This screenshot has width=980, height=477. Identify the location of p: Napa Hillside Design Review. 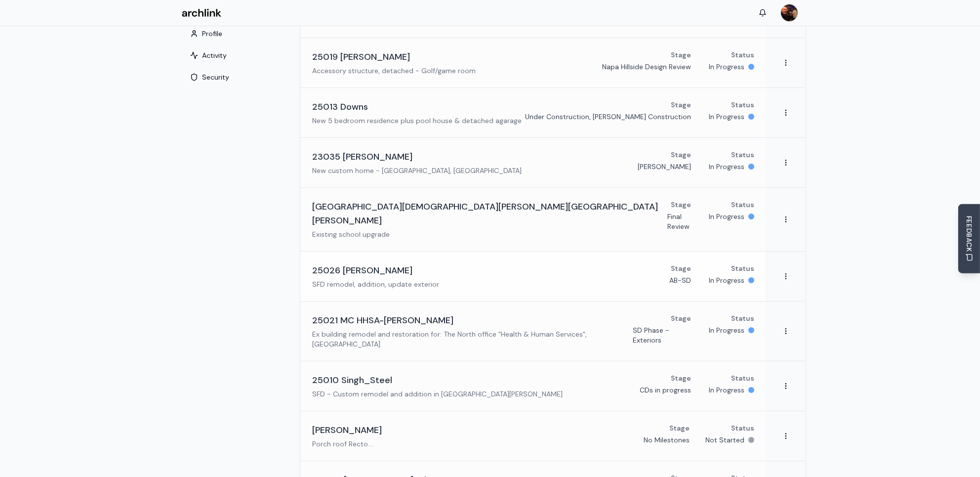
(647, 67).